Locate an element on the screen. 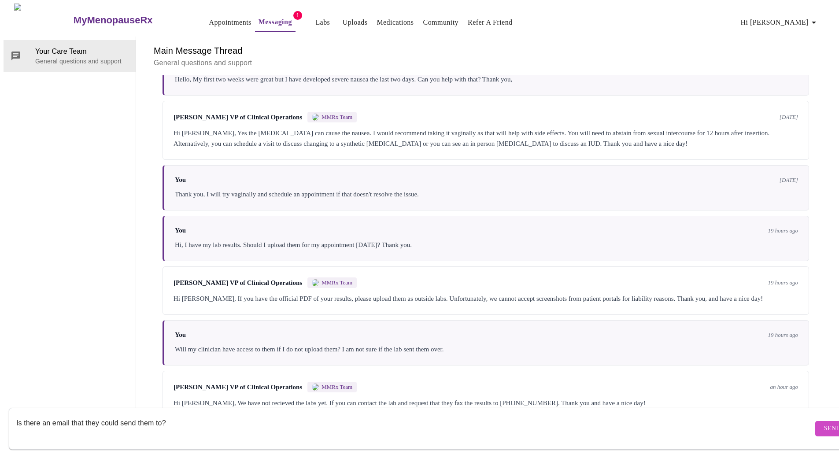  button: Community is located at coordinates (441, 22).